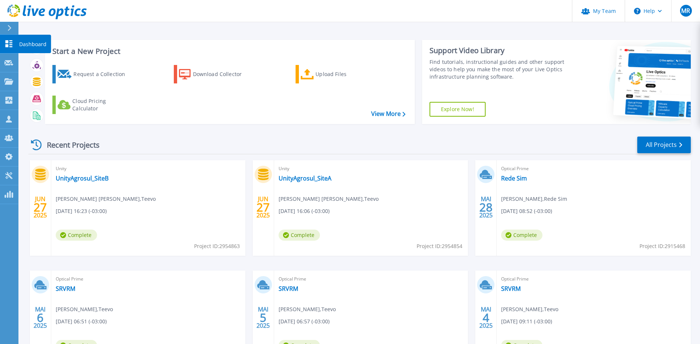 Image resolution: width=700 pixels, height=344 pixels. Describe the element at coordinates (458, 109) in the screenshot. I see `a: Explore Now!` at that location.